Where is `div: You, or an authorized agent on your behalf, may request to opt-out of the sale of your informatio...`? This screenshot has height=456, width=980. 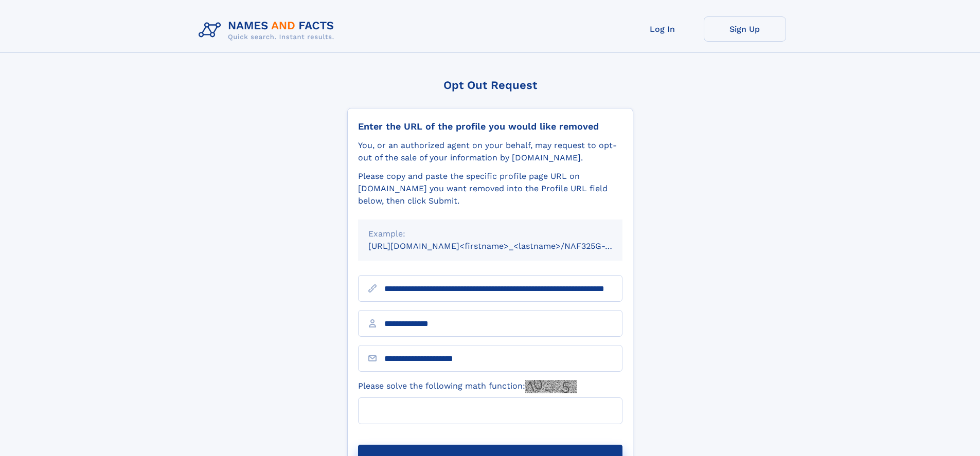
div: You, or an authorized agent on your behalf, may request to opt-out of the sale of your informatio... is located at coordinates (490, 152).